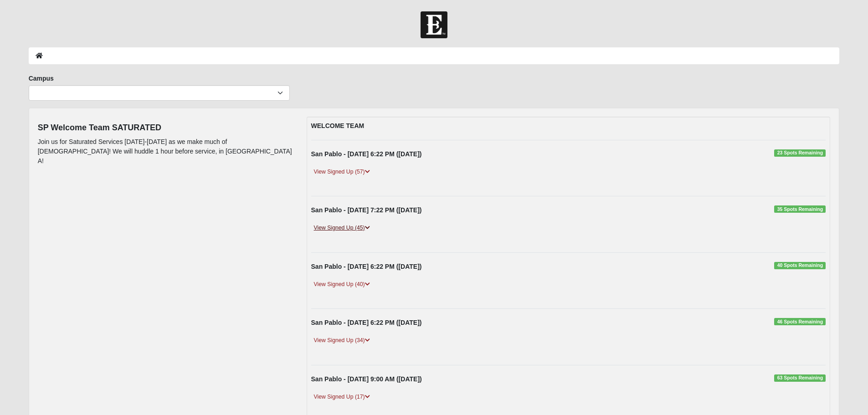 The width and height of the screenshot is (868, 415). What do you see at coordinates (342, 284) in the screenshot?
I see `a: View Signed Up (40)` at bounding box center [342, 284].